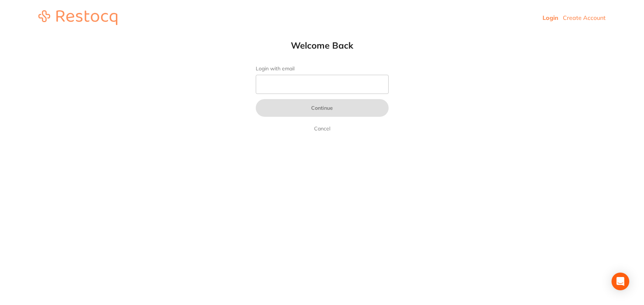 The height and width of the screenshot is (305, 644). What do you see at coordinates (322, 129) in the screenshot?
I see `a: Cancel` at bounding box center [322, 129].